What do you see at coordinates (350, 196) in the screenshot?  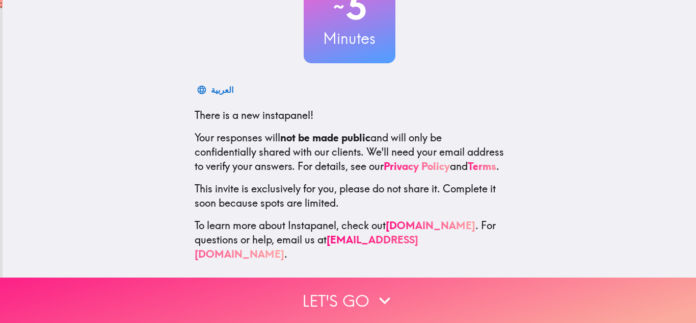 I see `p: This invite is exclusively for you, please do not share it. Complete it soon because spots are li...` at bounding box center [350, 196].